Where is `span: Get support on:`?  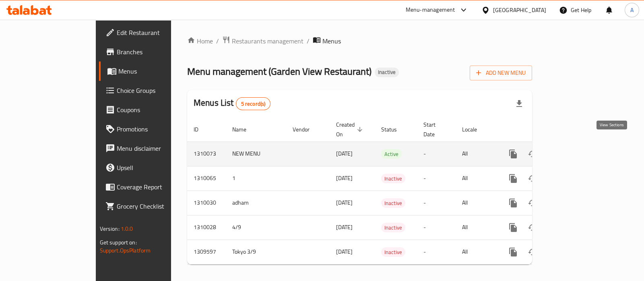 span: Get support on: is located at coordinates (119, 242).